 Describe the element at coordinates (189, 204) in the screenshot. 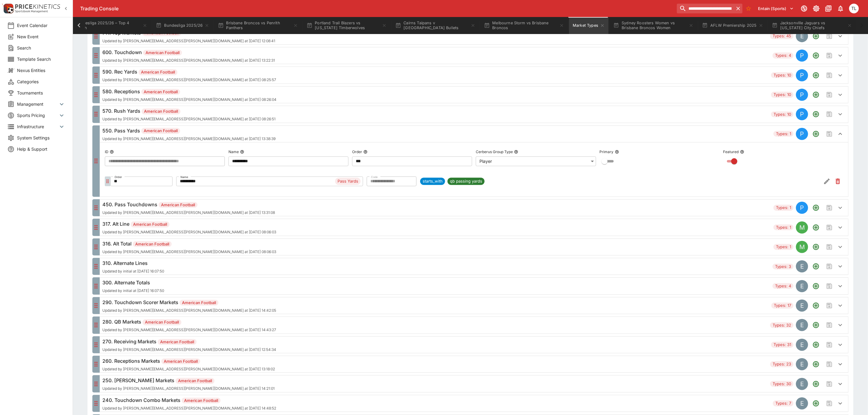

I see `h6: 450. Pass Touchdowns` at that location.